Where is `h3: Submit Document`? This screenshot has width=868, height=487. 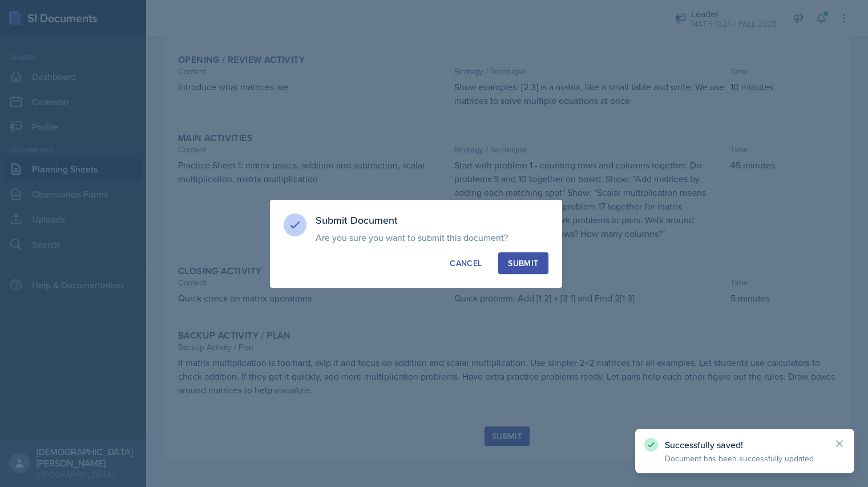
h3: Submit Document is located at coordinates (432, 220).